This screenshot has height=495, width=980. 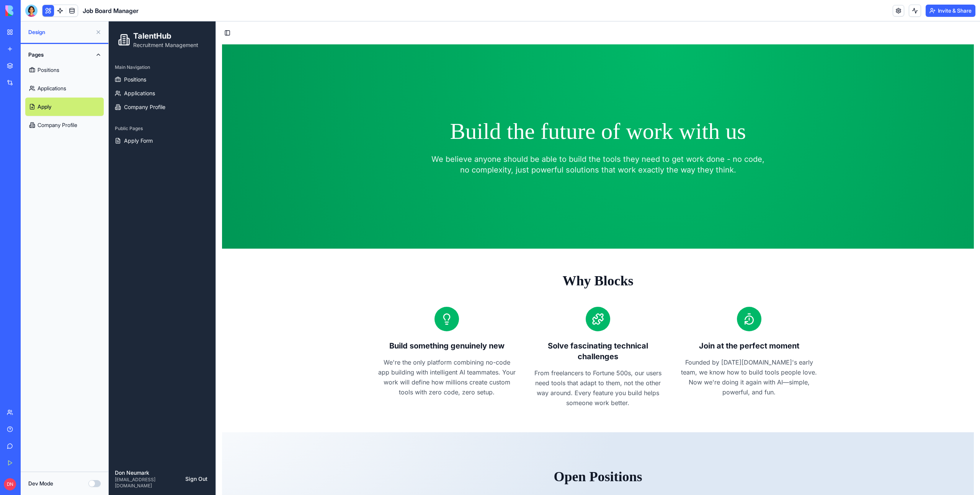 What do you see at coordinates (29, 119) in the screenshot?
I see `span: Apply Form` at bounding box center [29, 119].